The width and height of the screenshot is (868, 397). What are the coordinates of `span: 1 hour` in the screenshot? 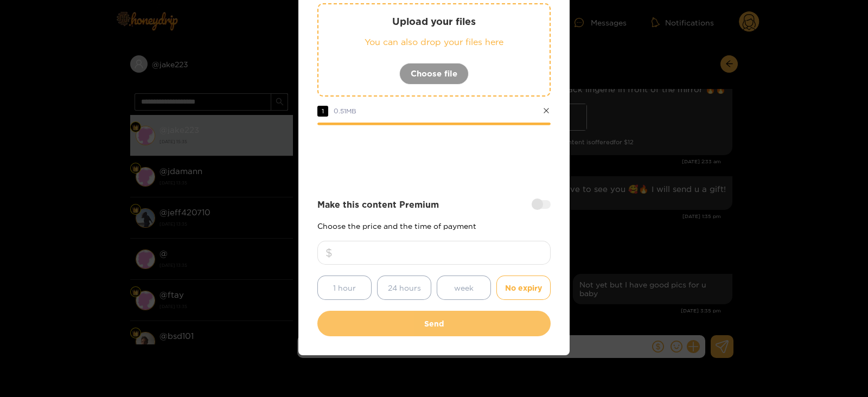 It's located at (345, 287).